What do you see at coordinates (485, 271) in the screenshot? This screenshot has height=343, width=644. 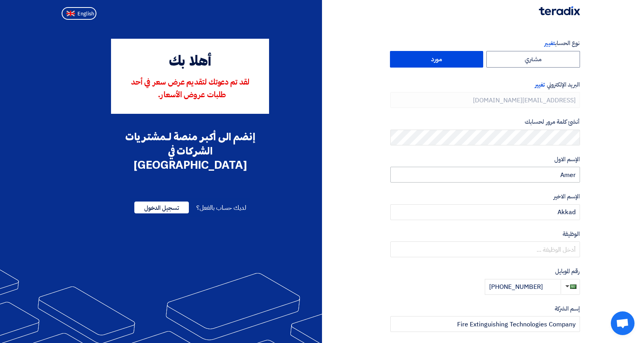 I see `label: رقم الموبايل` at bounding box center [485, 271].